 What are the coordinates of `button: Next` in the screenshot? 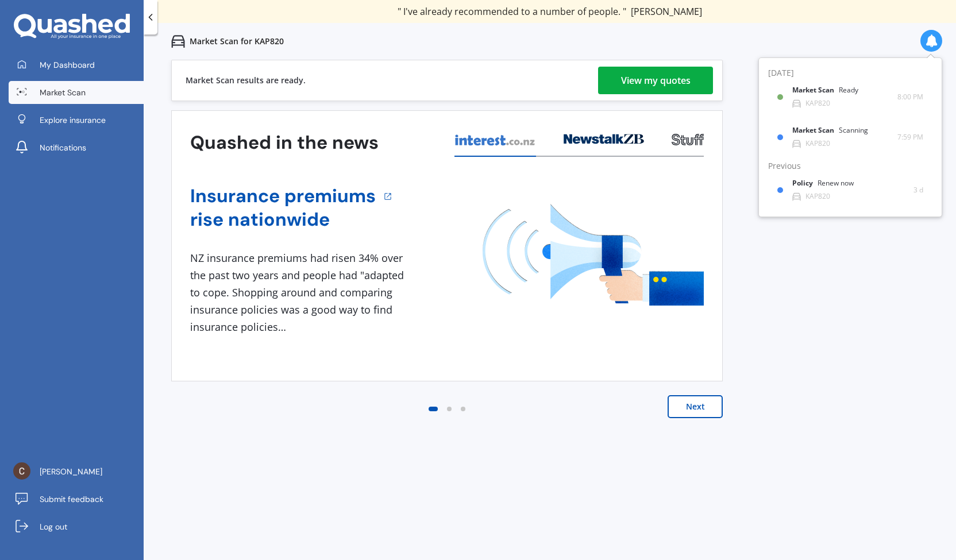 It's located at (695, 407).